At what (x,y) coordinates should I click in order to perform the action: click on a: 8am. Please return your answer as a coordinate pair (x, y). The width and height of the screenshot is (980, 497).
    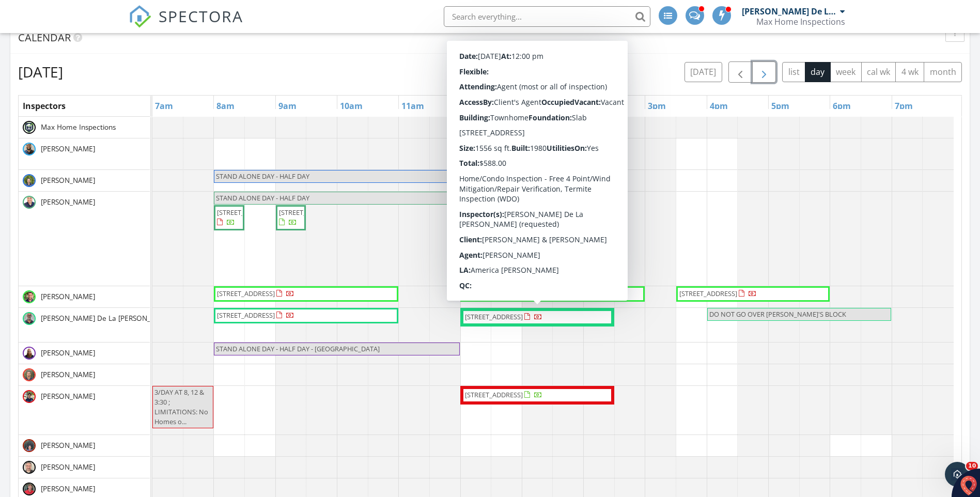
    Looking at the image, I should click on (225, 106).